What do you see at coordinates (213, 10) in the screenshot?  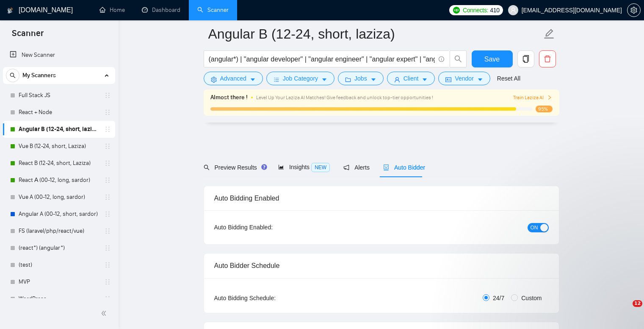 I see `a: searchScanner` at bounding box center [213, 10].